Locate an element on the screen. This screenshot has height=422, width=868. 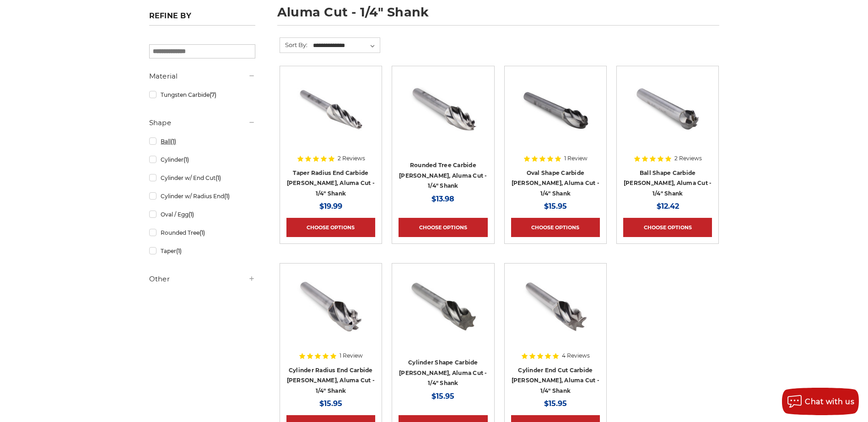
h1: aluma cut - 1/4" shank is located at coordinates (498, 15).